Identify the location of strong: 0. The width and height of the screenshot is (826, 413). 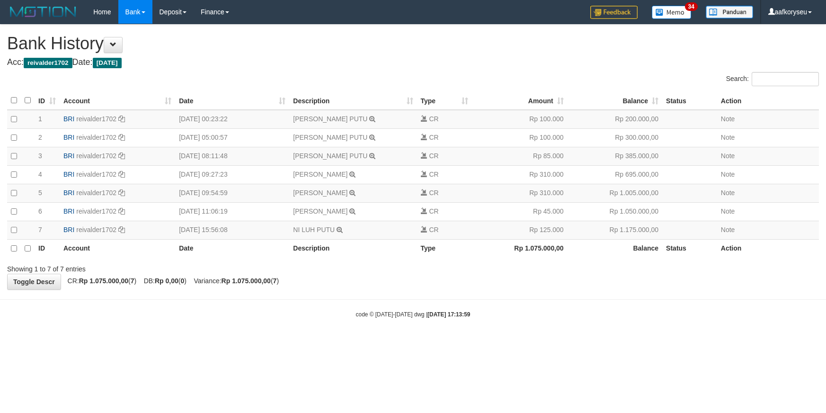
(182, 281).